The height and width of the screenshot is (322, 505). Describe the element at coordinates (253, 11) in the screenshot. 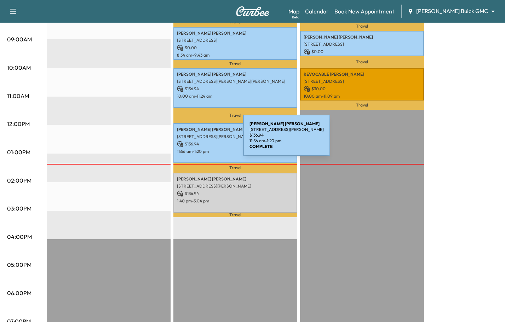

I see `img: Curbee Logo` at that location.